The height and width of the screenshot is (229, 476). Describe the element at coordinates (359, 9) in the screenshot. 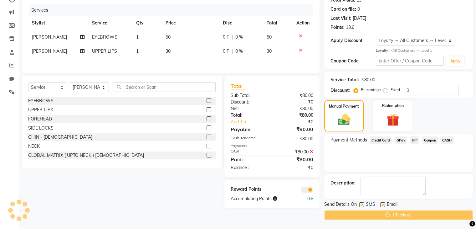

I see `div: 0` at that location.